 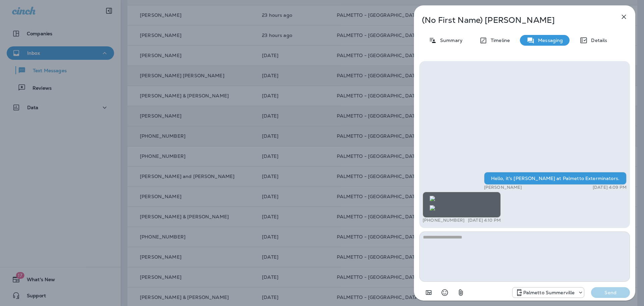 I want to click on div: +1 (843) 594-2691, so click(x=549, y=293).